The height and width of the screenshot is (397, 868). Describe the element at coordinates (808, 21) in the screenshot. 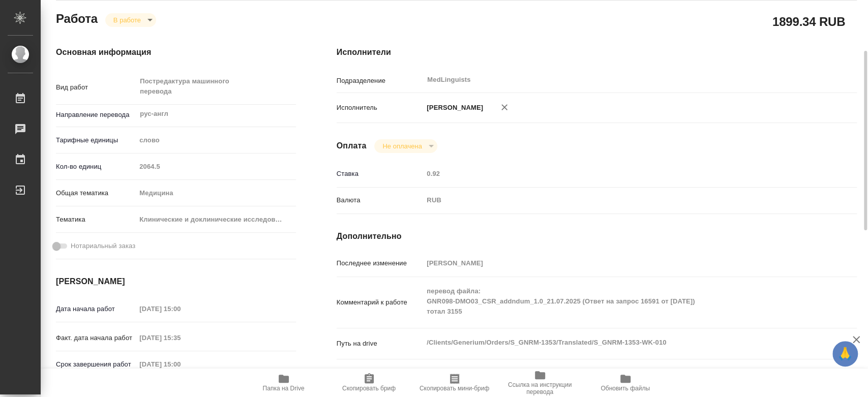

I see `h2: 1899.34 RUB` at that location.